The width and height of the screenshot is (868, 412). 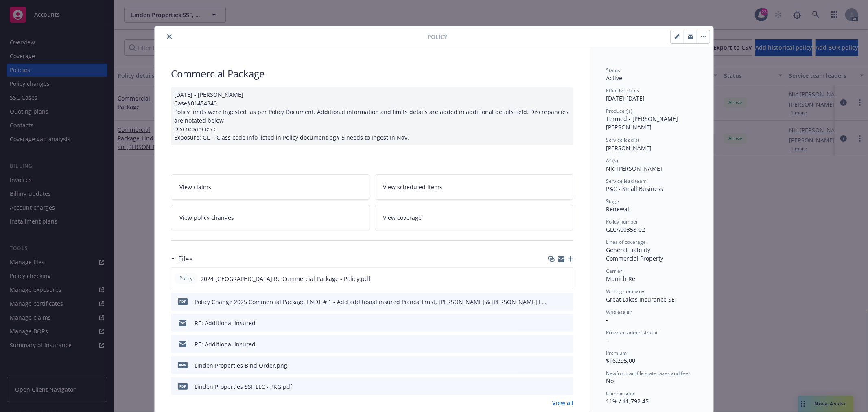 I want to click on a: View policy changes, so click(x=270, y=218).